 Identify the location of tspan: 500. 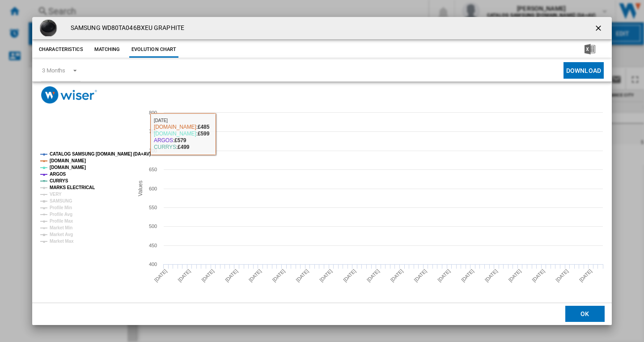
(153, 226).